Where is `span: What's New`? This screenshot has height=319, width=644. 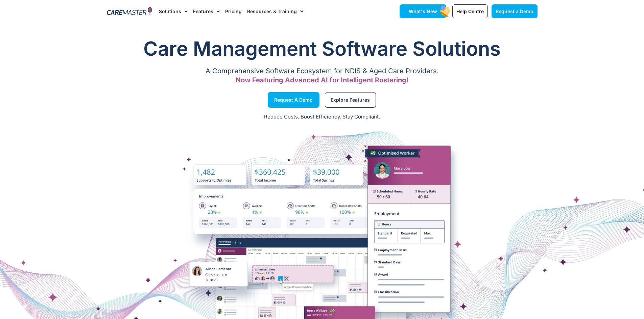 span: What's New is located at coordinates (423, 11).